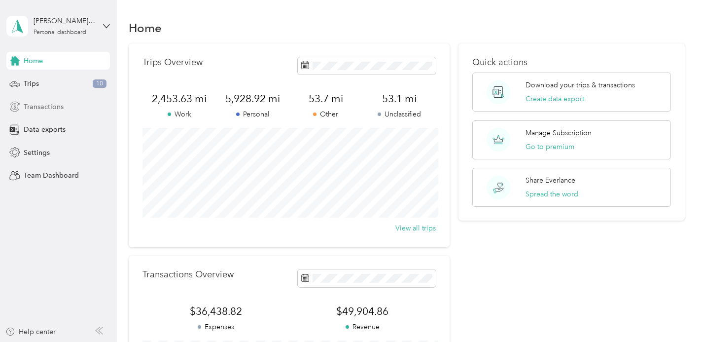 Image resolution: width=702 pixels, height=342 pixels. I want to click on p: Personal, so click(252, 114).